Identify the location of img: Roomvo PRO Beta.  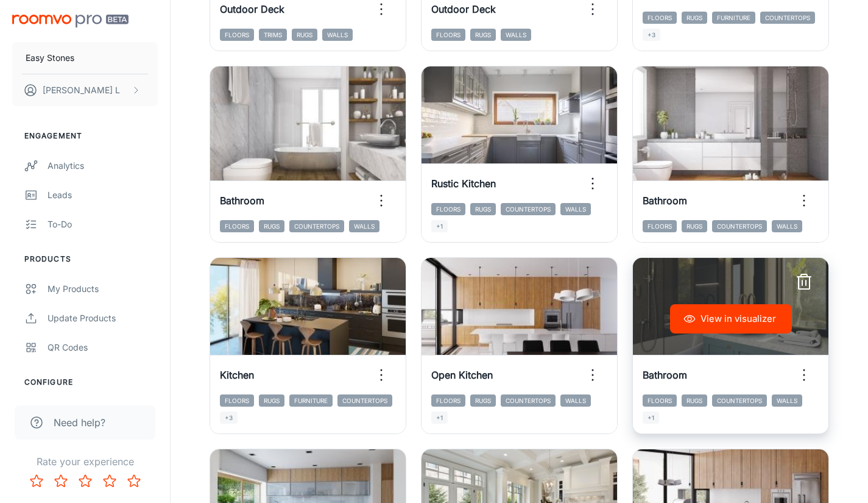
(70, 21).